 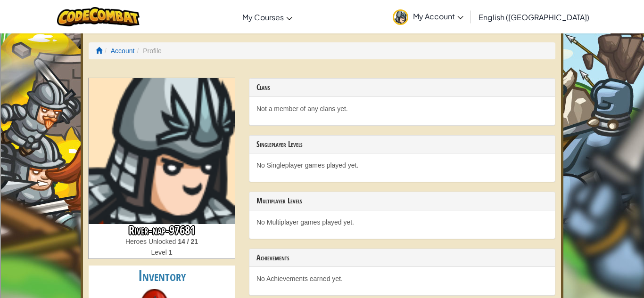 What do you see at coordinates (401, 17) in the screenshot?
I see `img: avatar` at bounding box center [401, 17].